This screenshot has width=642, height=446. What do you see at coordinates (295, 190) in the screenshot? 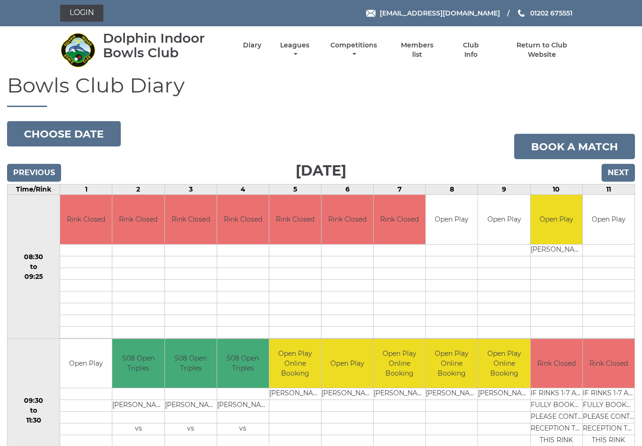
I see `td: 5` at bounding box center [295, 190].